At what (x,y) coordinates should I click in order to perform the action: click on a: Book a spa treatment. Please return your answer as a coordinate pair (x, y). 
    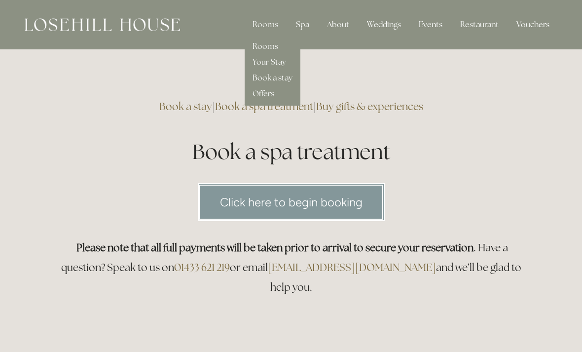
    Looking at the image, I should click on (264, 106).